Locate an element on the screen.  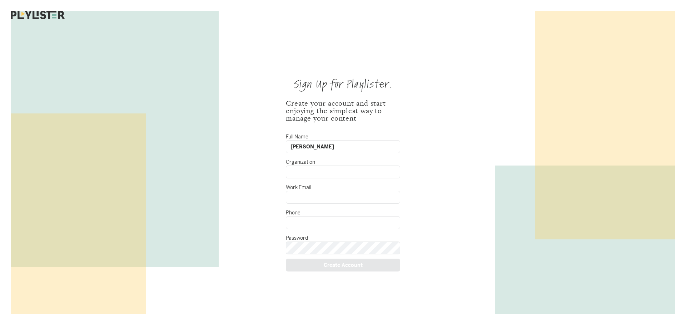
div: Organization is located at coordinates (343, 162).